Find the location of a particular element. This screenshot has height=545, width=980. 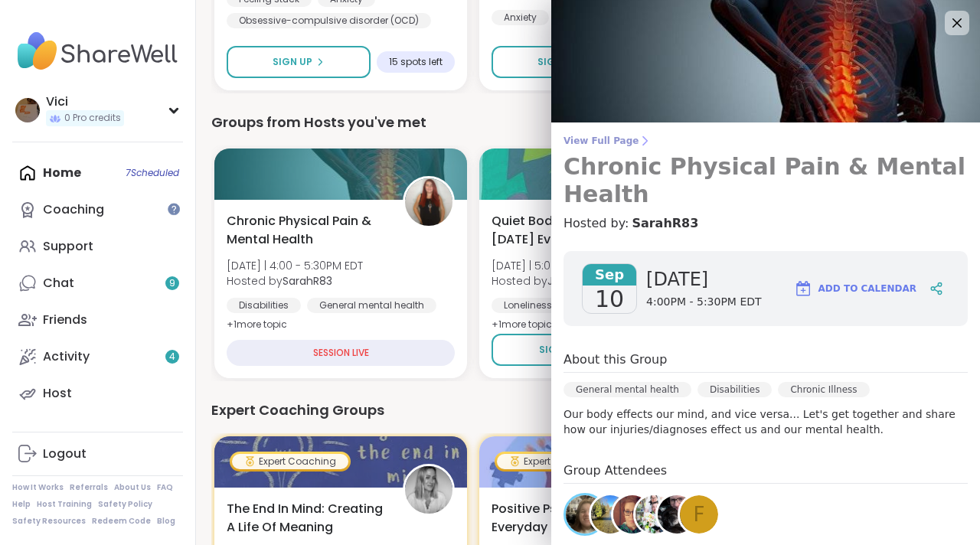

a: SarahR83 is located at coordinates (664, 223).